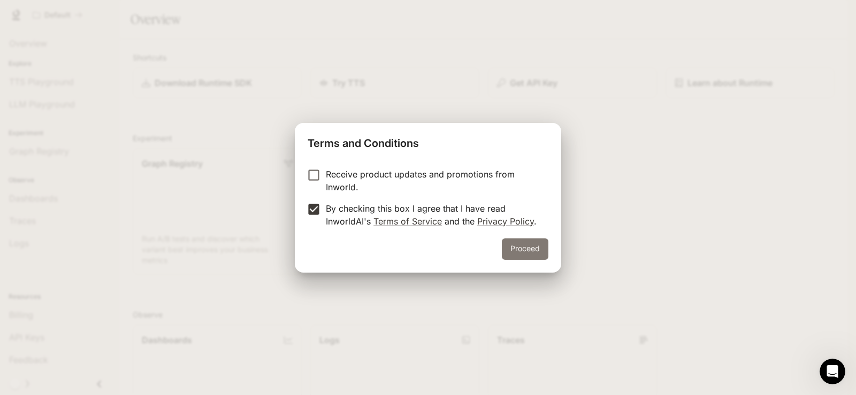 The image size is (856, 395). Describe the element at coordinates (408, 222) in the screenshot. I see `a: Terms of Service` at that location.